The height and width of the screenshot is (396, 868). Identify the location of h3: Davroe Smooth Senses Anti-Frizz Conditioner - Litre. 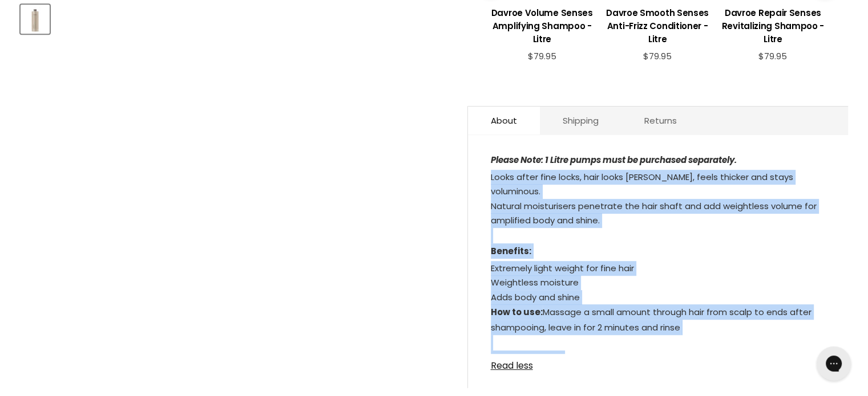
(657, 26).